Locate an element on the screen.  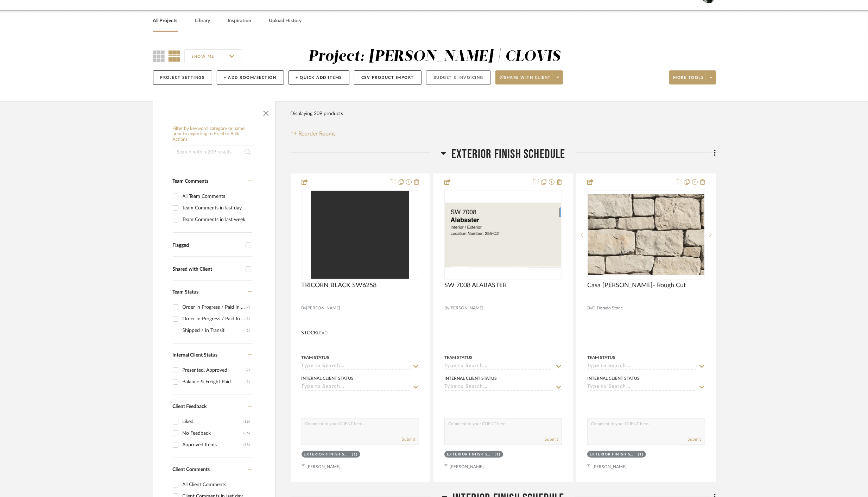
button: Close is located at coordinates (266, 112).